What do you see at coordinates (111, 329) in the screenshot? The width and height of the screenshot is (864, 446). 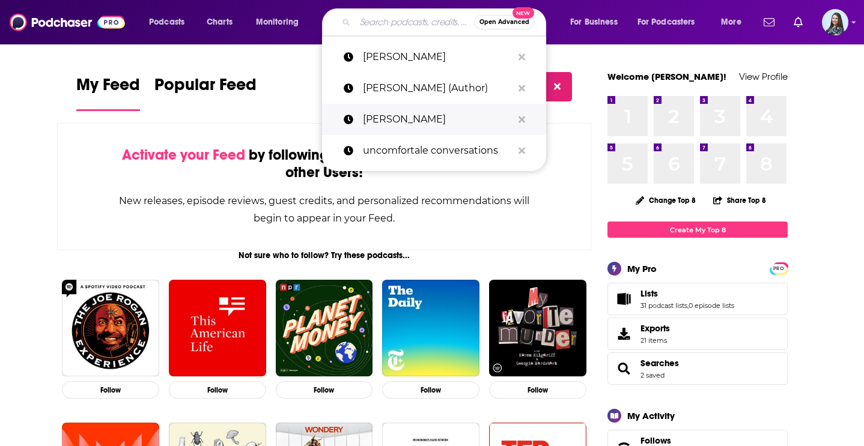 I see `img: The Joe Rogan Experience` at bounding box center [111, 329].